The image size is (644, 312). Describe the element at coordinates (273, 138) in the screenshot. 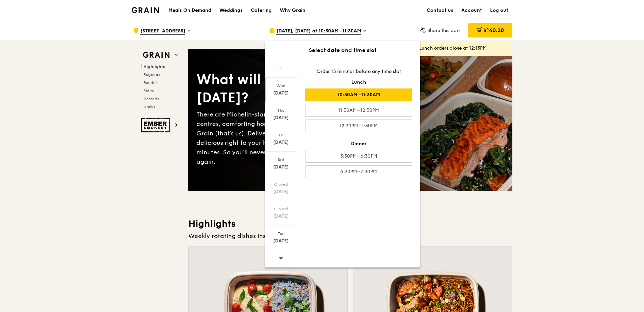

I see `div: There are Michelin-star restaurants, hawker centres, comforting home-cooked classics… and Grain (...` at that location.